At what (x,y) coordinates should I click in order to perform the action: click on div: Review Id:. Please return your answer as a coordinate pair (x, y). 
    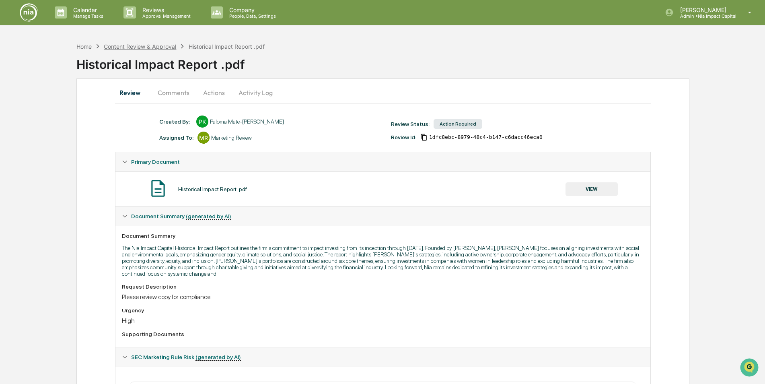
    Looking at the image, I should click on (404, 137).